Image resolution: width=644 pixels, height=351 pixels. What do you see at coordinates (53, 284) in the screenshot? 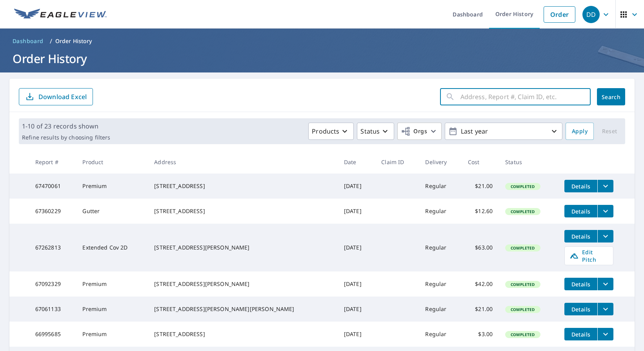
I see `td: 67092329` at bounding box center [53, 284].